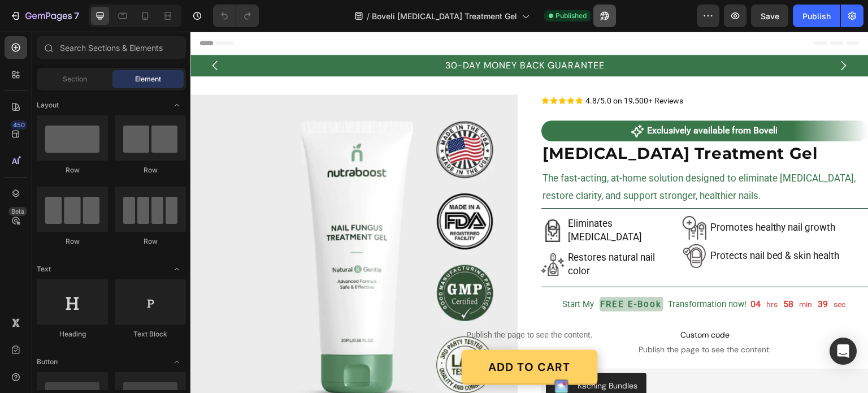 The image size is (868, 393). What do you see at coordinates (650, 273) in the screenshot?
I see `p: sec` at bounding box center [650, 273].